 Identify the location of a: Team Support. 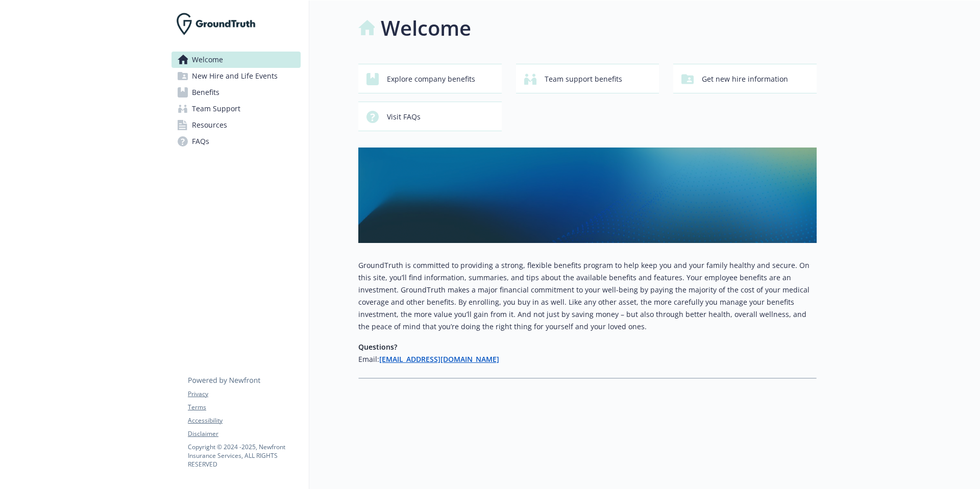
(236, 109).